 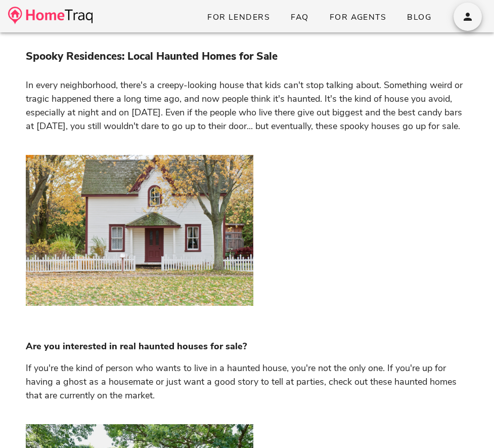 I want to click on a: For Agents, so click(x=357, y=18).